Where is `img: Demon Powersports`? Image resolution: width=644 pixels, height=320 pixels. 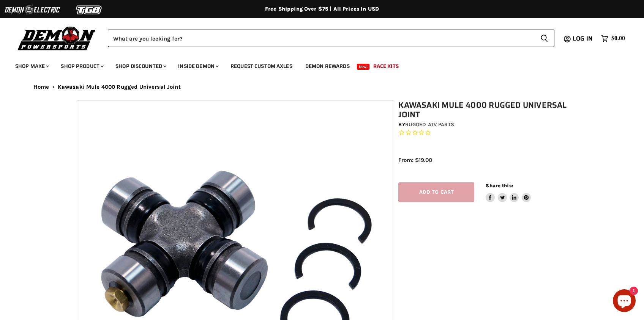 img: Demon Powersports is located at coordinates (56, 38).